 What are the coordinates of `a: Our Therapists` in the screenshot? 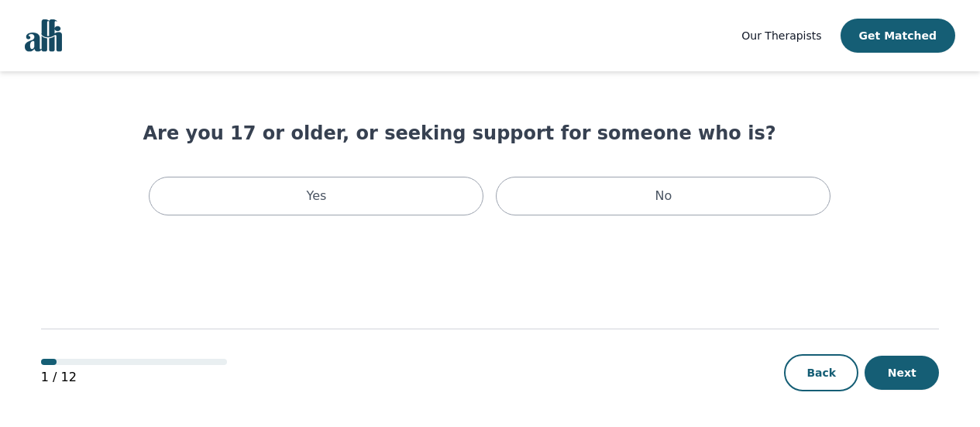 It's located at (781, 35).